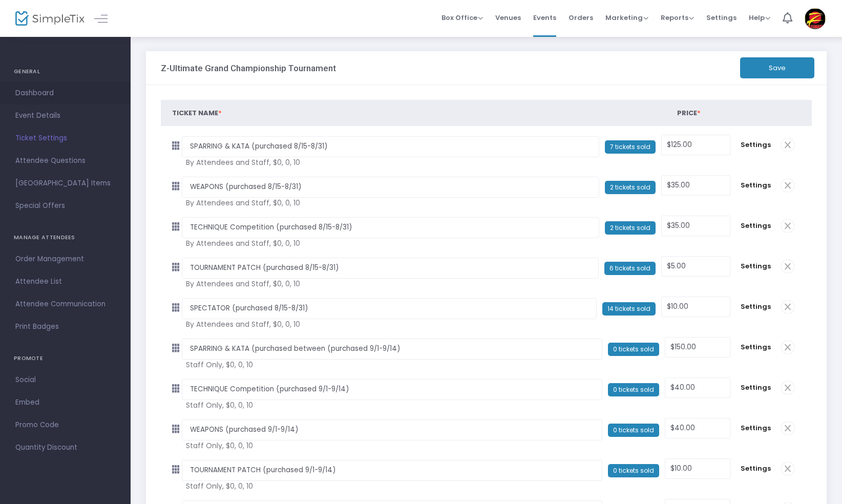 The height and width of the screenshot is (504, 842). I want to click on span: Events, so click(544, 18).